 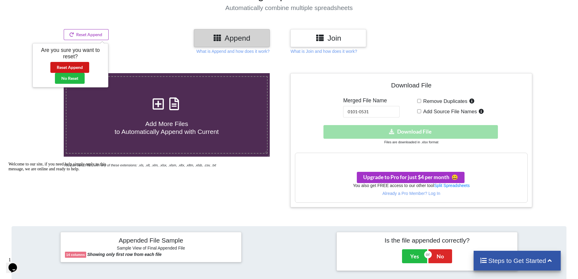 What do you see at coordinates (411, 86) in the screenshot?
I see `h4: Download File` at bounding box center [411, 86].